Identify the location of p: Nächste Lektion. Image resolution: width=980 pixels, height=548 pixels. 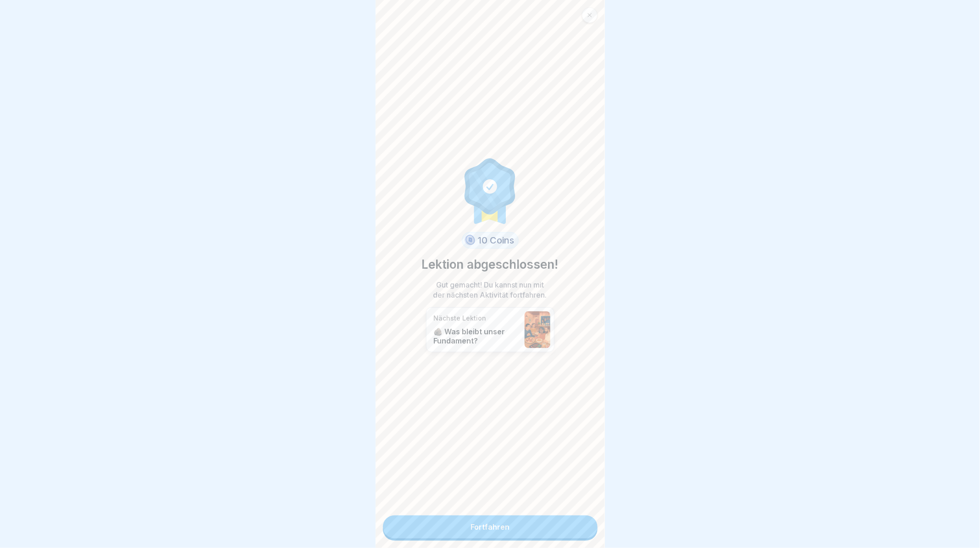
(477, 319).